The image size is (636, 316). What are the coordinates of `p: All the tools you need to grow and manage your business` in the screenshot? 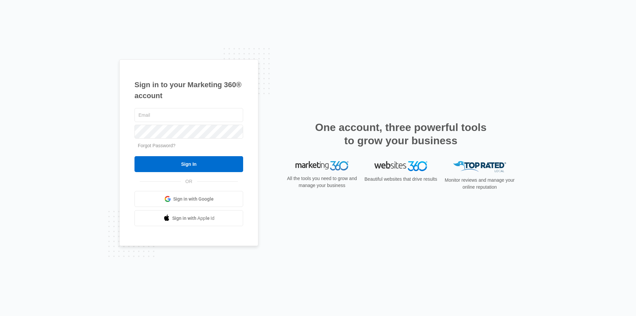 It's located at (322, 182).